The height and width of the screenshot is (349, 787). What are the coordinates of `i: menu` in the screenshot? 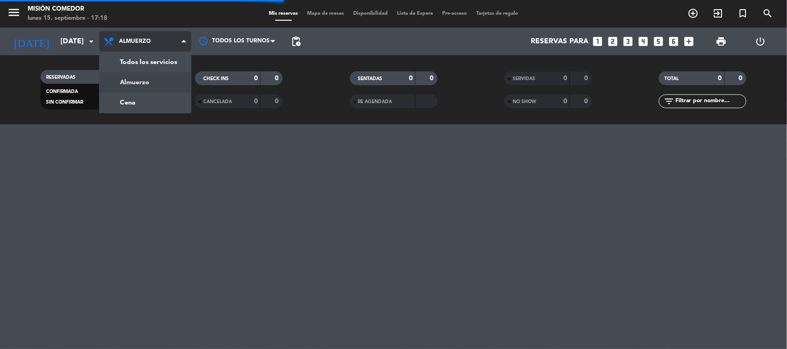 It's located at (14, 12).